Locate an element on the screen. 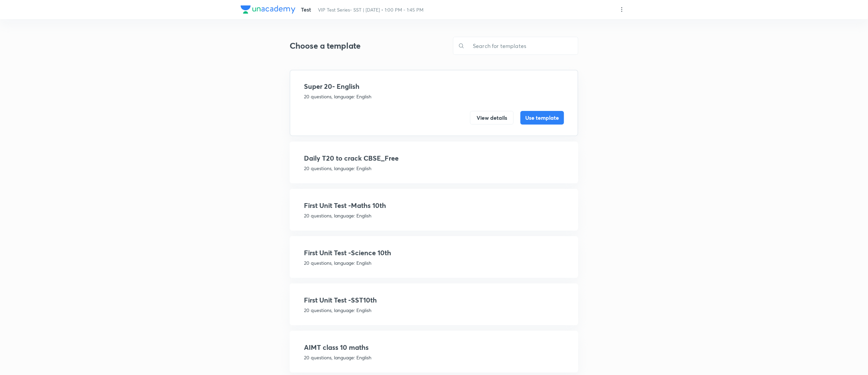 Image resolution: width=868 pixels, height=375 pixels. h4: First Unit Test -SST10th is located at coordinates (434, 300).